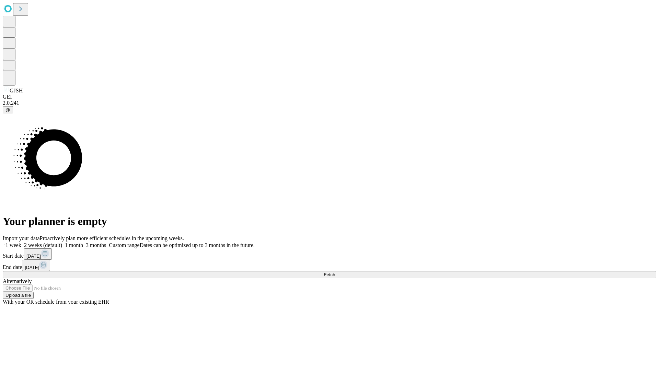 The height and width of the screenshot is (371, 659). I want to click on span: Import your data, so click(21, 238).